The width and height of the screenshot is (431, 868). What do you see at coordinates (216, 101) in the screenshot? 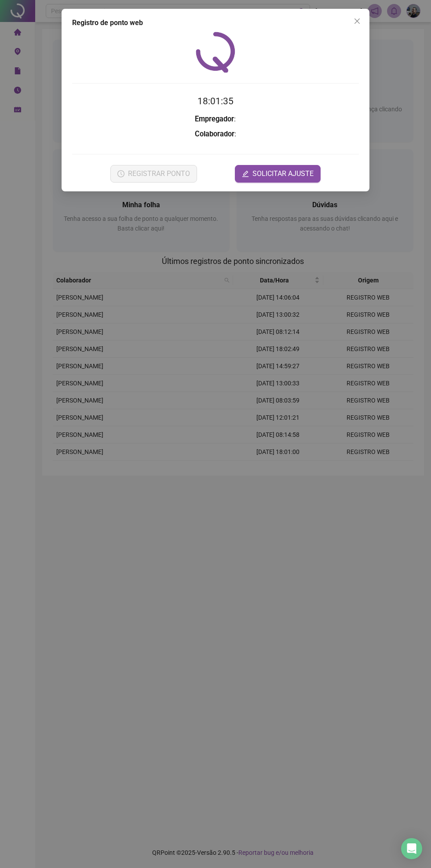
I see `time: 18:01:35` at bounding box center [216, 101].